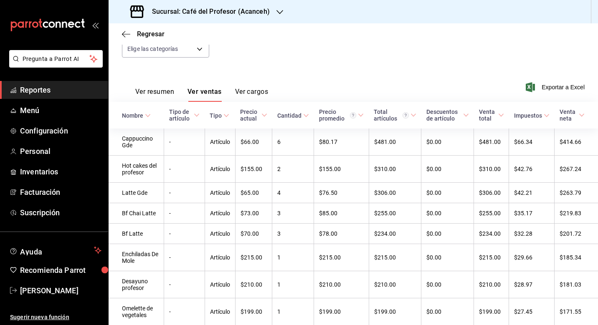  What do you see at coordinates (342, 142) in the screenshot?
I see `td: $80.17` at bounding box center [342, 142].